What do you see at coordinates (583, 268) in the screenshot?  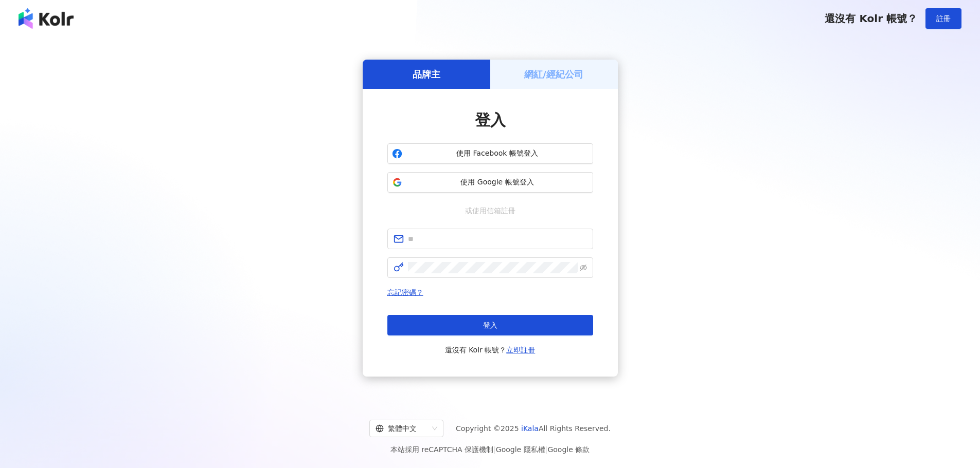 I see `span: eye-invisible` at bounding box center [583, 268].